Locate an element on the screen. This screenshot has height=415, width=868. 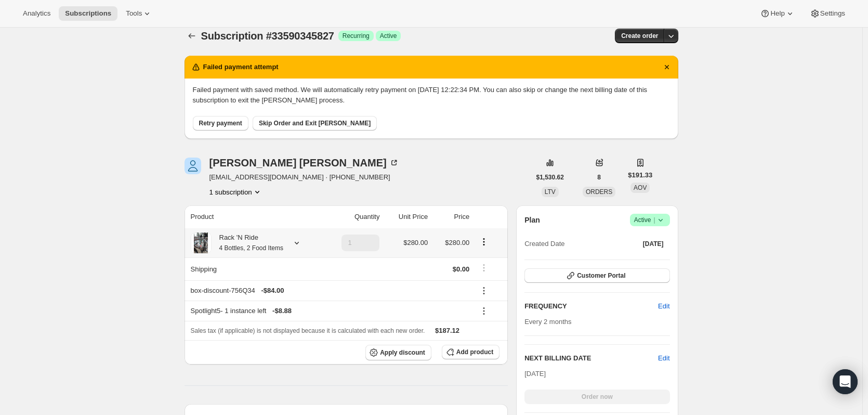
div: Rack 'N Ride is located at coordinates (248, 243).